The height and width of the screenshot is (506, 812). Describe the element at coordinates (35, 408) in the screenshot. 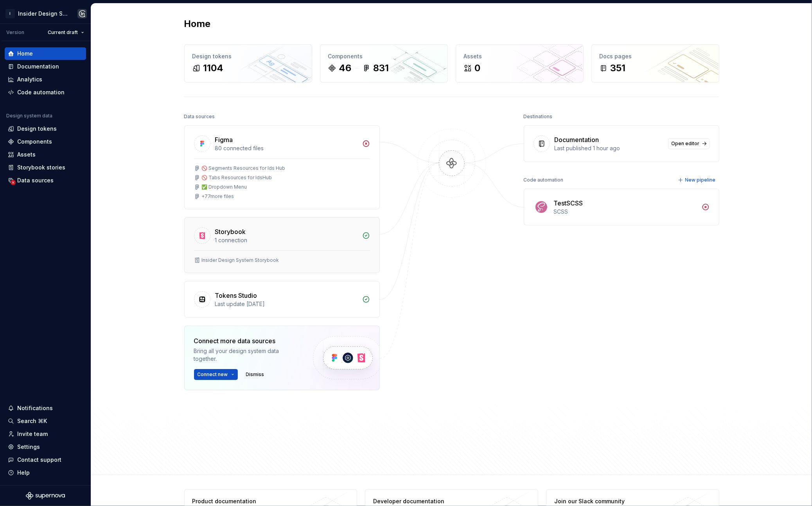

I see `div: Notifications` at that location.